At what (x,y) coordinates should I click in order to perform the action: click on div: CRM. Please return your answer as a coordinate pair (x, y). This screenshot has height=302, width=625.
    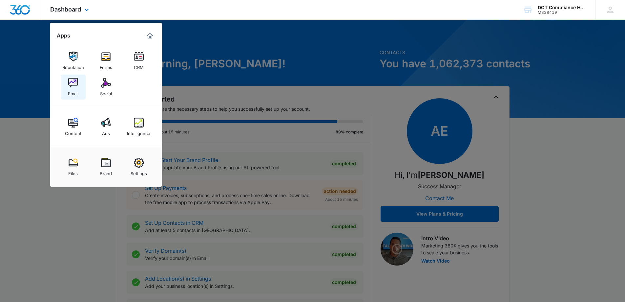
    Looking at the image, I should click on (139, 66).